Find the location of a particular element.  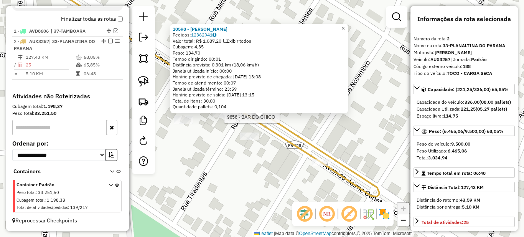

strong: 43,59 KM is located at coordinates (470, 199).